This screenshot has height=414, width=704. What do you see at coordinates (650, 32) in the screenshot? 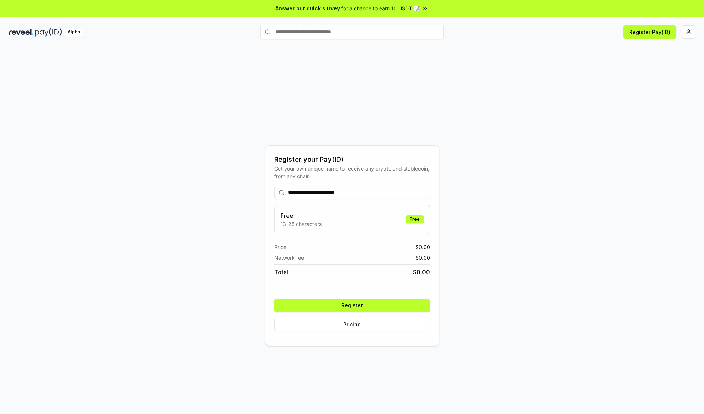
I see `button: Register Pay(ID)` at bounding box center [650, 32].